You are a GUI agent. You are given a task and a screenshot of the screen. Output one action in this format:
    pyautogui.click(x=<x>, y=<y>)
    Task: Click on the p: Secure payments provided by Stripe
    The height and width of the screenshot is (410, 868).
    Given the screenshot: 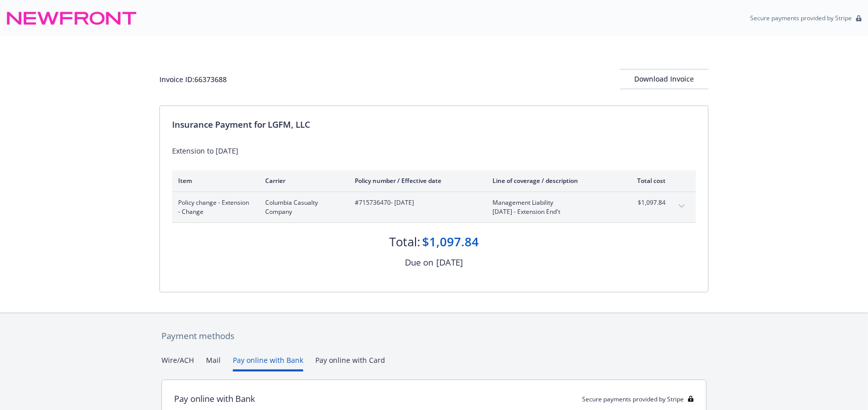 What is the action you would take?
    pyautogui.click(x=801, y=18)
    